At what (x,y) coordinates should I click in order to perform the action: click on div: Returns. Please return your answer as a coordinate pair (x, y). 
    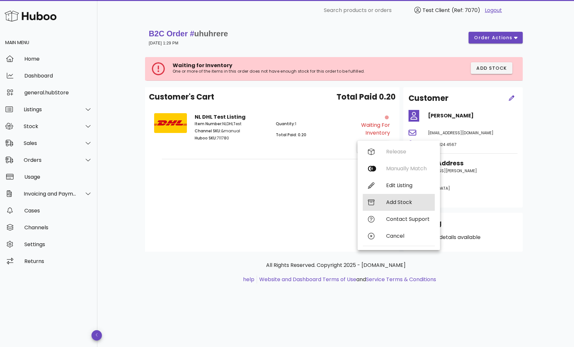
    Looking at the image, I should click on (58, 261).